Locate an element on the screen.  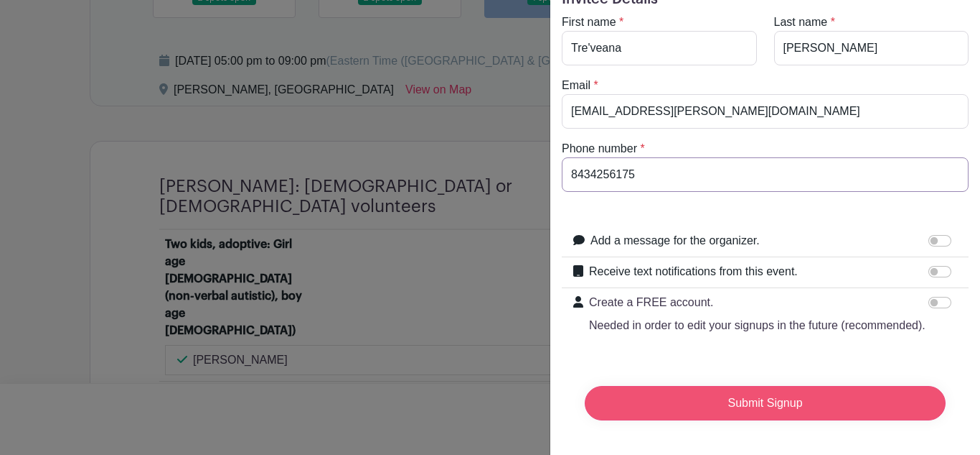
p: Create a FREE account. is located at coordinates (757, 302).